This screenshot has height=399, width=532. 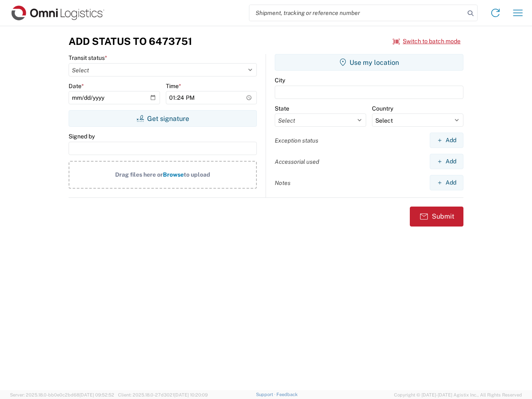 What do you see at coordinates (280, 80) in the screenshot?
I see `label: City` at bounding box center [280, 80].